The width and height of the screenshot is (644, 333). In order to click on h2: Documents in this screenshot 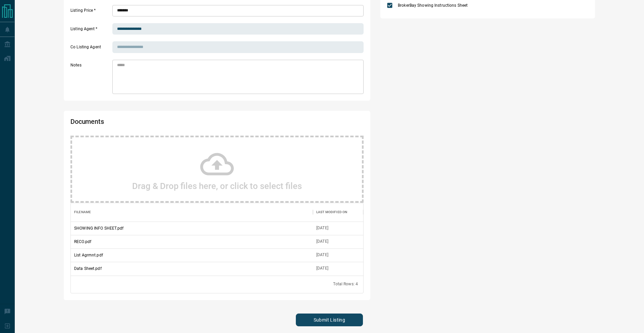, I will do `click(158, 123)`.